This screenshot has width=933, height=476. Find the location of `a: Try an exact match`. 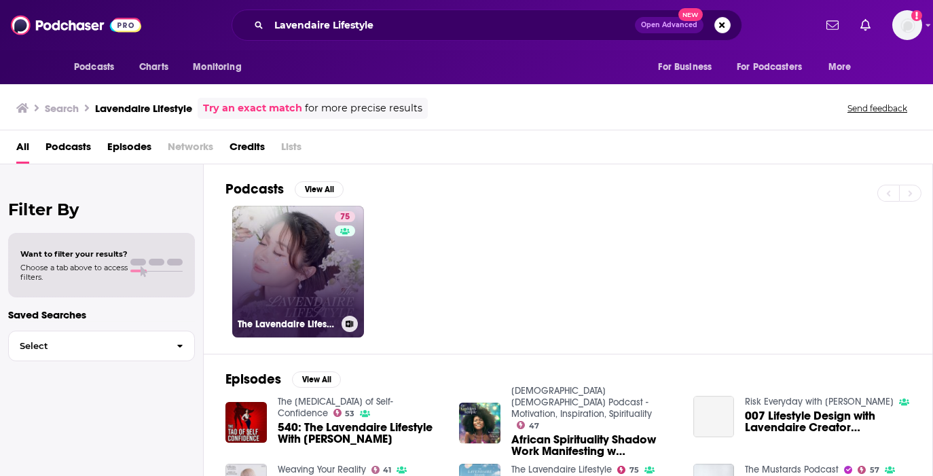

a: Try an exact match is located at coordinates (252, 108).